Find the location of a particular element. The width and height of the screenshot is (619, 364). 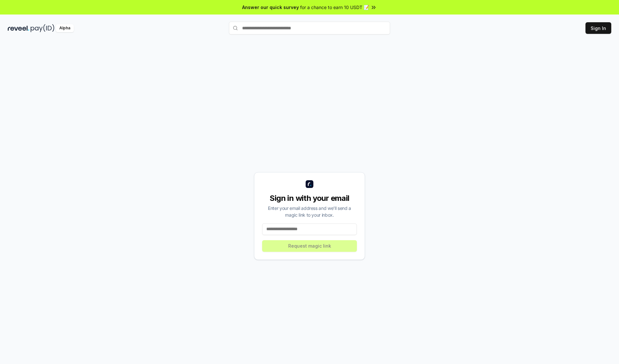

img: reveel_dark is located at coordinates (18, 28).